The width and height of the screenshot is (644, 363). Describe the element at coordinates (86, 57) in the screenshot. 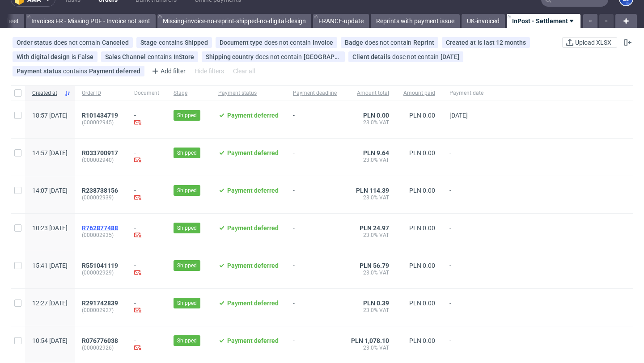

I see `div: False` at that location.